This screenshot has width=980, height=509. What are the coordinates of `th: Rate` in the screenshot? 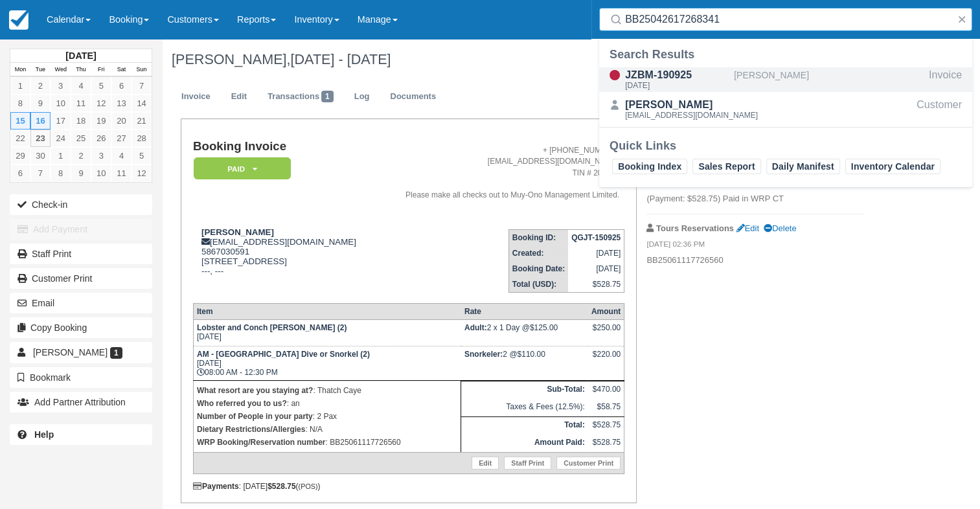 It's located at (524, 311).